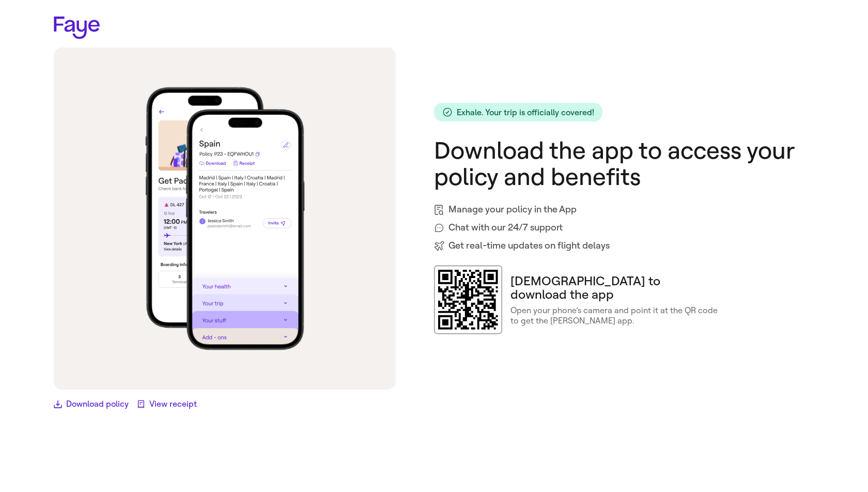 This screenshot has width=868, height=492. I want to click on p: Exhale. Your trip is officially covered!, so click(525, 112).